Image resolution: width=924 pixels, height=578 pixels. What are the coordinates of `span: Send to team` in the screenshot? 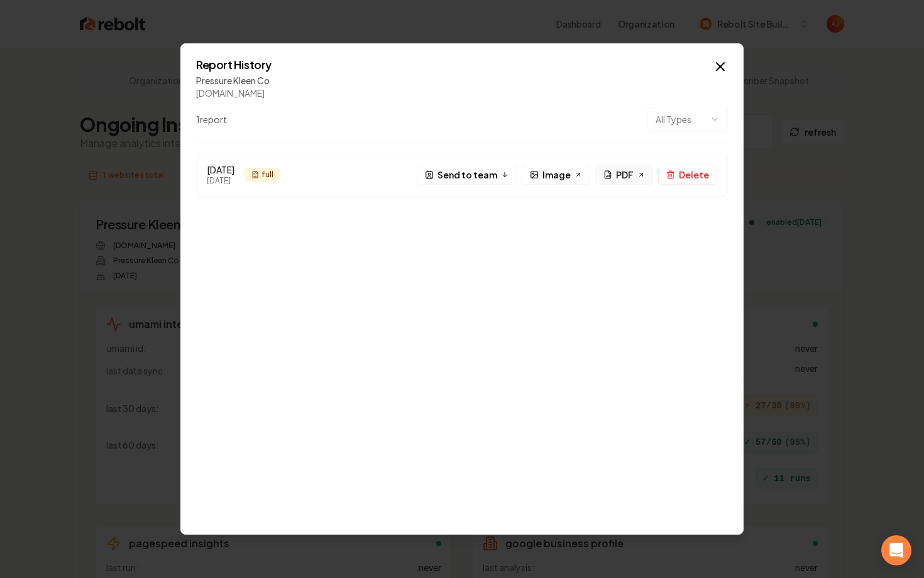 It's located at (467, 174).